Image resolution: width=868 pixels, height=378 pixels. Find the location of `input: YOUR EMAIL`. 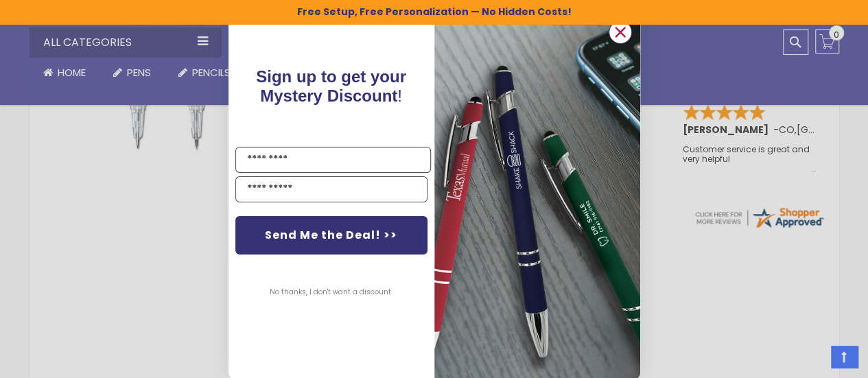

input: YOUR EMAIL is located at coordinates (331, 189).